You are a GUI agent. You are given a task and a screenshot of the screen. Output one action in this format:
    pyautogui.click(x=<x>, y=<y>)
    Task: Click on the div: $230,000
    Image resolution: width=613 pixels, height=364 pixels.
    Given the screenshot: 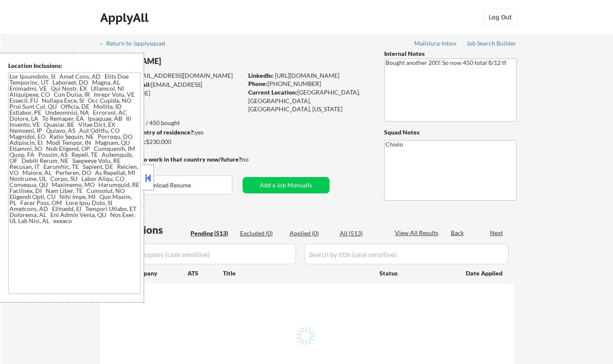 What is the action you would take?
    pyautogui.click(x=171, y=142)
    